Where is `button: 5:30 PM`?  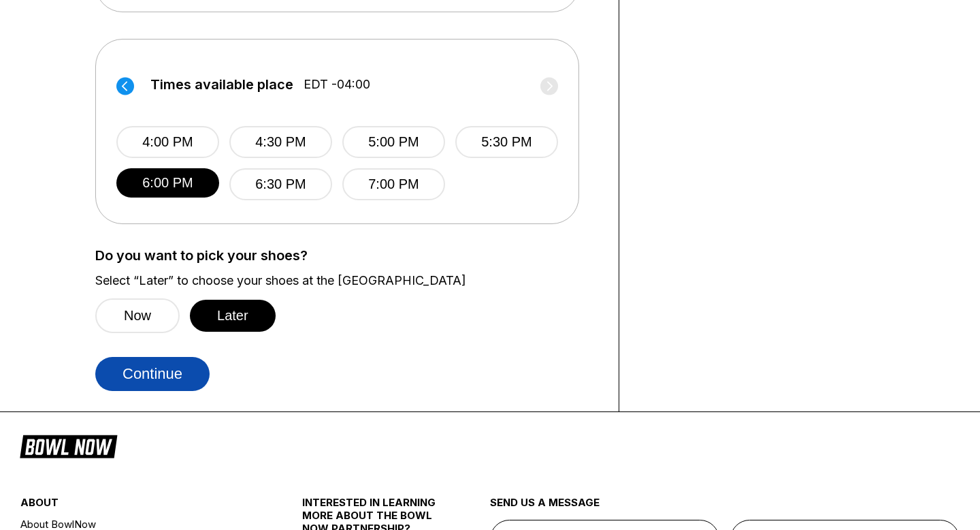
button: 5:30 PM is located at coordinates (507, 141).